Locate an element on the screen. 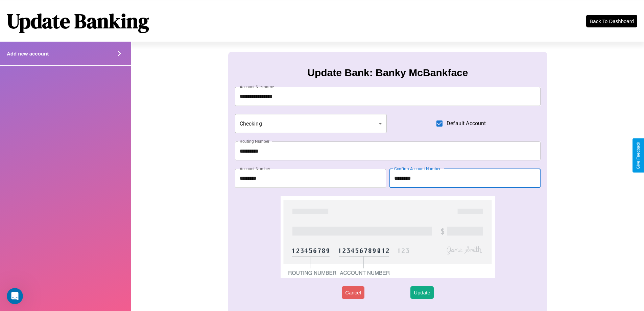 This screenshot has height=311, width=644. label: Account Nickname is located at coordinates (257, 87).